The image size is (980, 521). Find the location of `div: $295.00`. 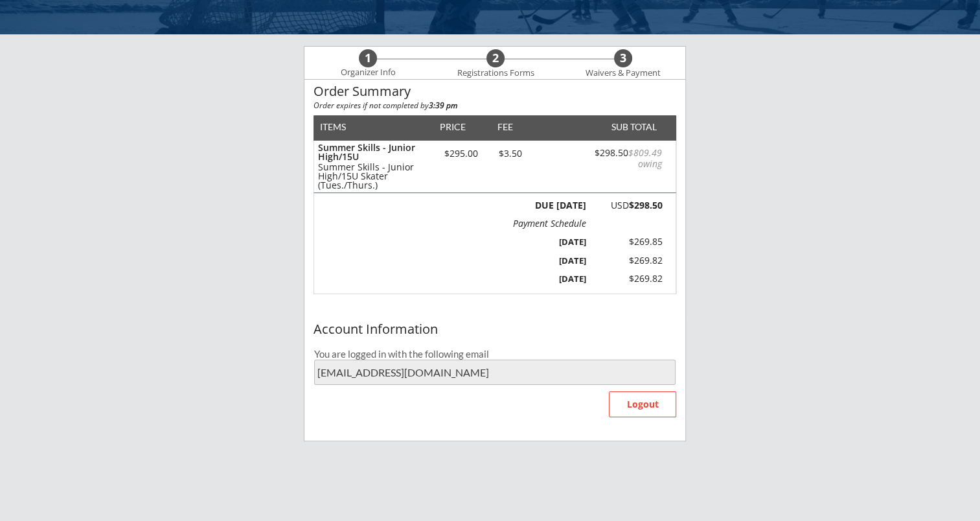

div: $295.00 is located at coordinates (460, 153).